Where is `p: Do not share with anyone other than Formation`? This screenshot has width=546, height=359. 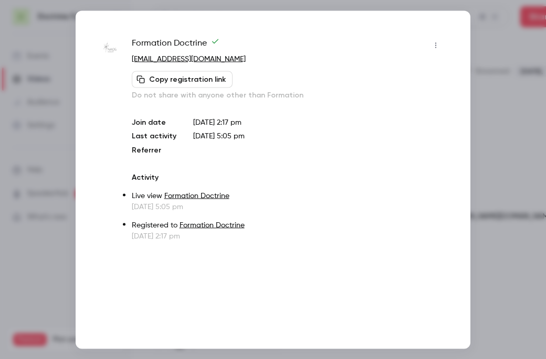 p: Do not share with anyone other than Formation is located at coordinates (288, 95).